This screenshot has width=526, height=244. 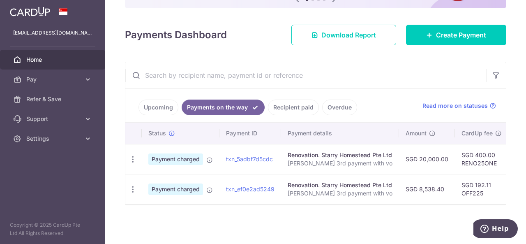 What do you see at coordinates (343, 35) in the screenshot?
I see `a: Download Report` at bounding box center [343, 35].